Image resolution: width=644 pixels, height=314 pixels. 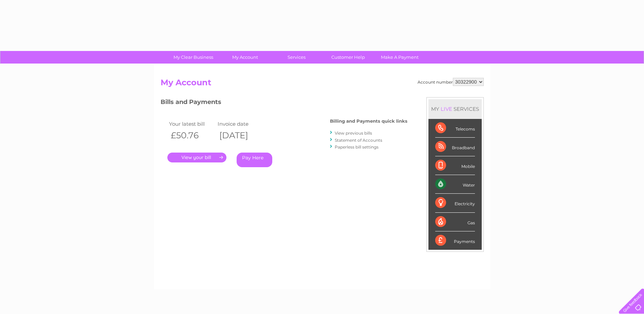 I want to click on div: LIVE, so click(x=447, y=109).